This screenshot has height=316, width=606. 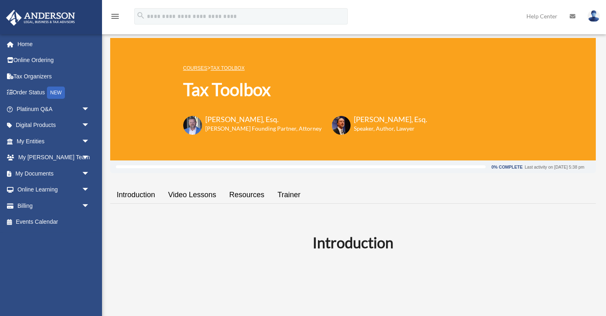 What do you see at coordinates (54, 222) in the screenshot?
I see `a: Events Calendar` at bounding box center [54, 222].